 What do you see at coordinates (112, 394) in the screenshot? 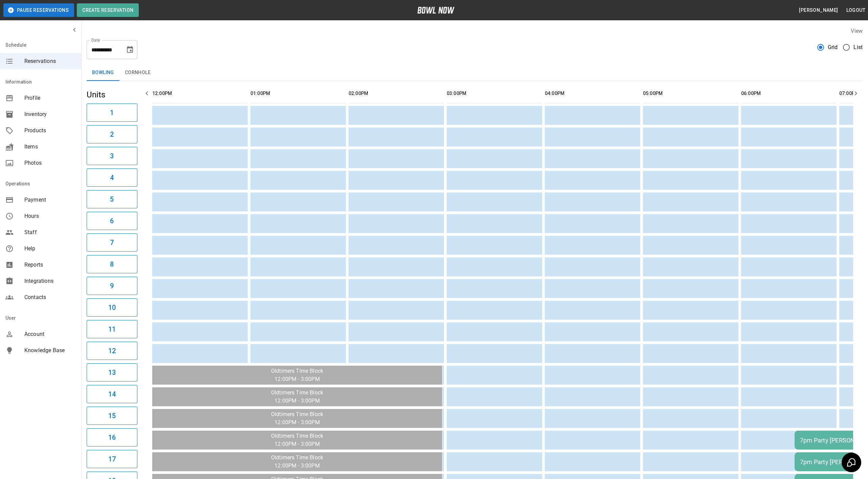
I see `h6: 14` at bounding box center [112, 394].